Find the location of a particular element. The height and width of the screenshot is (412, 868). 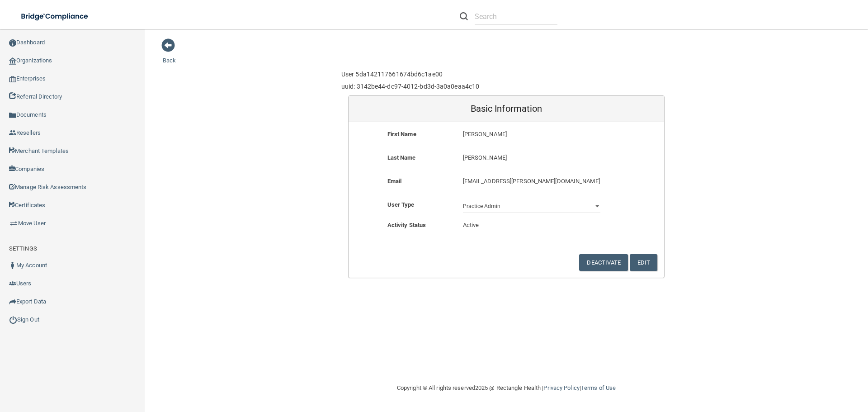

img: organization-icon.f8decf85.png is located at coordinates (13, 61).